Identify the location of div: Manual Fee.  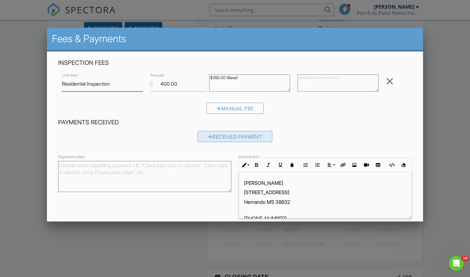
(235, 108).